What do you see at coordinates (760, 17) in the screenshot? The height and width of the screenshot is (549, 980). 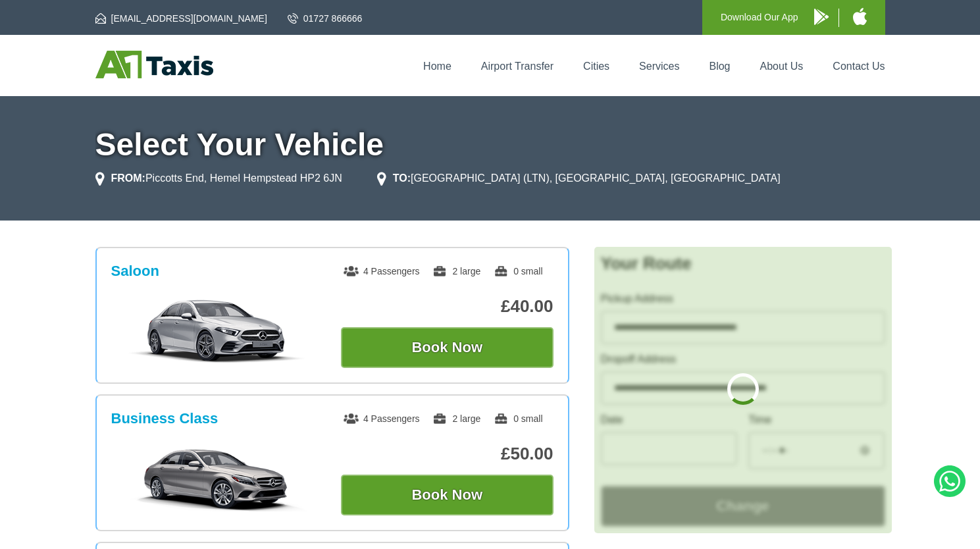 I see `p: Download Our App` at bounding box center [760, 17].